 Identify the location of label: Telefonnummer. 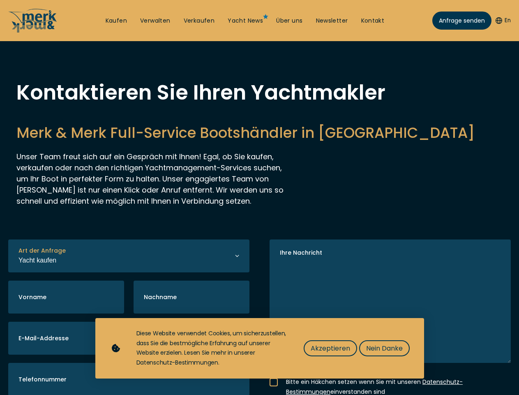
(42, 379).